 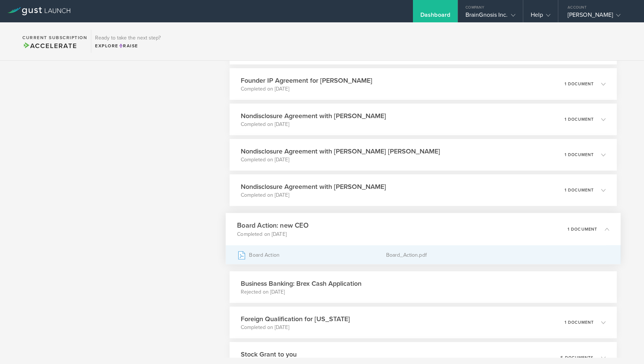 What do you see at coordinates (269, 354) in the screenshot?
I see `h3: Stock Grant to you` at bounding box center [269, 354].